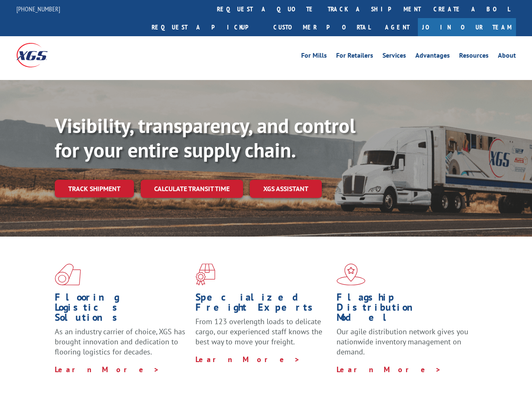 Image resolution: width=532 pixels, height=397 pixels. I want to click on h1: Flagship Distribution Model, so click(403, 310).